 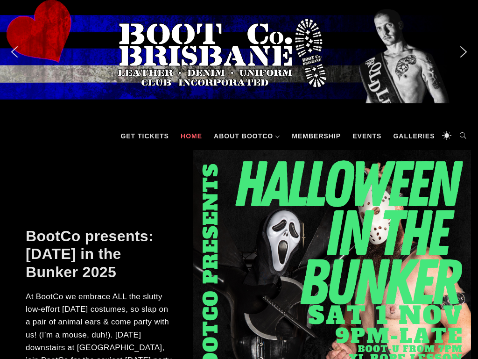 I want to click on a: Events, so click(x=367, y=136).